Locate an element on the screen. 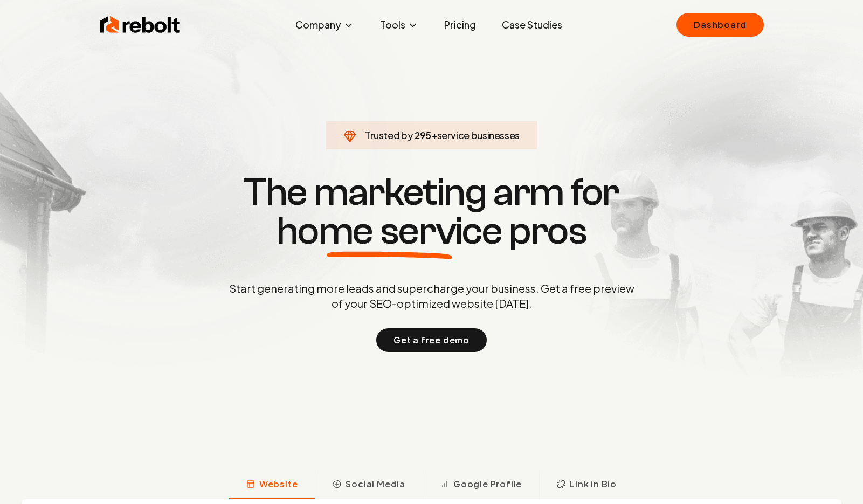  button: Link in Bio is located at coordinates (587, 485).